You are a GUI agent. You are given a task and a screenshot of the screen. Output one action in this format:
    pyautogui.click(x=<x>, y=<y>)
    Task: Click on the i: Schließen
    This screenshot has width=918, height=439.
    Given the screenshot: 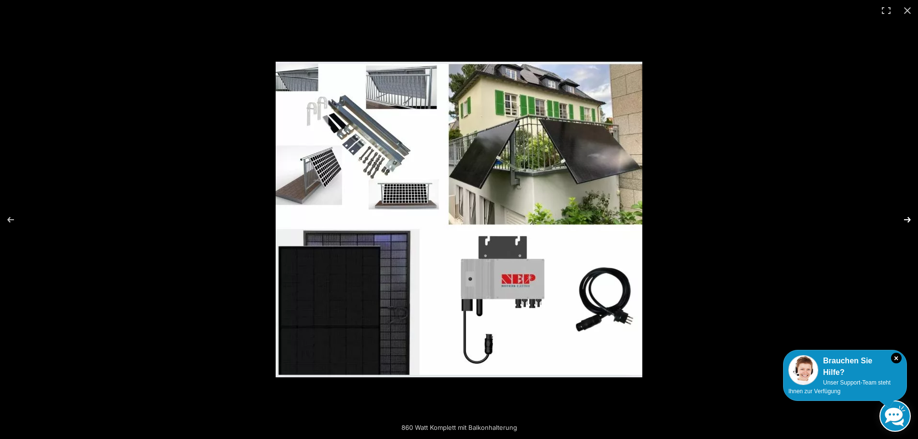 What is the action you would take?
    pyautogui.click(x=896, y=358)
    